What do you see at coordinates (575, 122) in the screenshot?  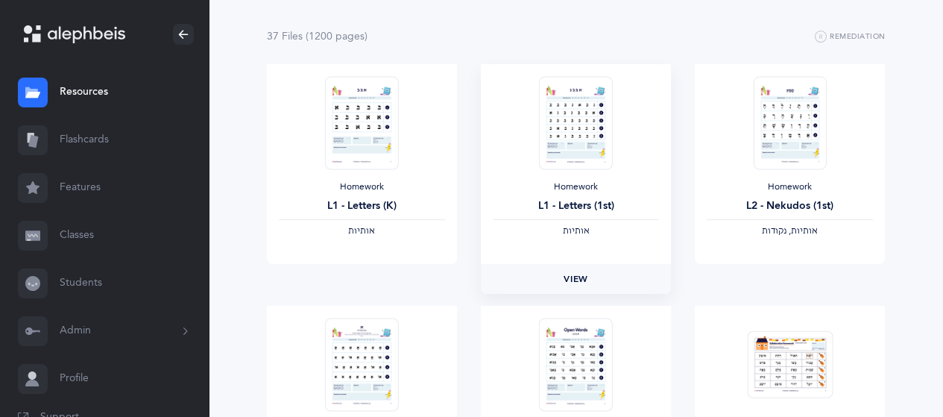 I see `img: Homework_L1_Letters_O_Red_EN_thumbnail_1731215195.png` at bounding box center [575, 122].